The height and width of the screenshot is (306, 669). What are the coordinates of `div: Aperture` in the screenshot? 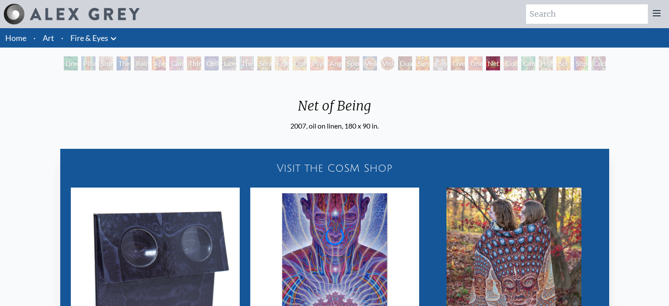 It's located at (159, 63).